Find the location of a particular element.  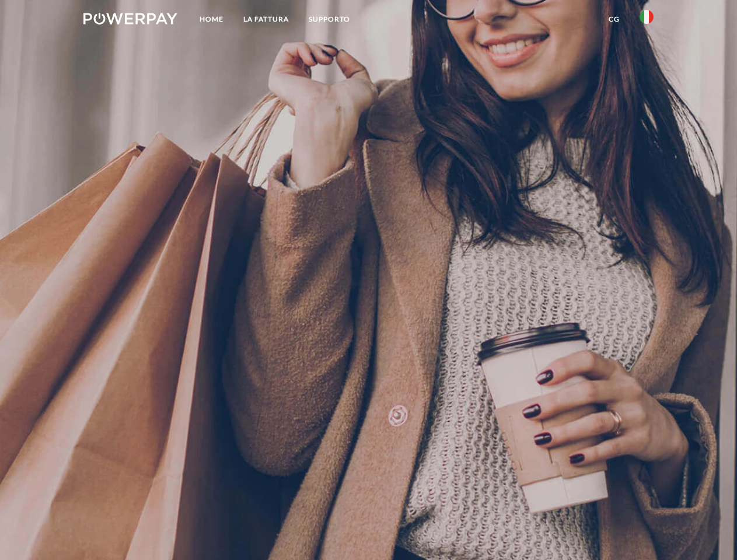

a: LA FATTURA is located at coordinates (266, 19).